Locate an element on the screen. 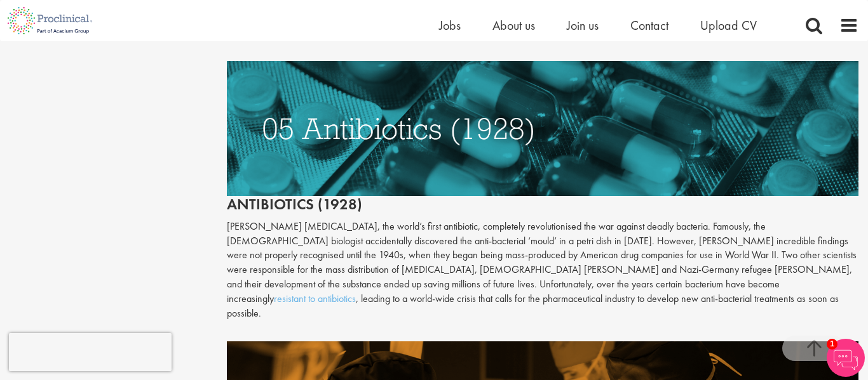 The width and height of the screenshot is (868, 380). a: About us is located at coordinates (513, 25).